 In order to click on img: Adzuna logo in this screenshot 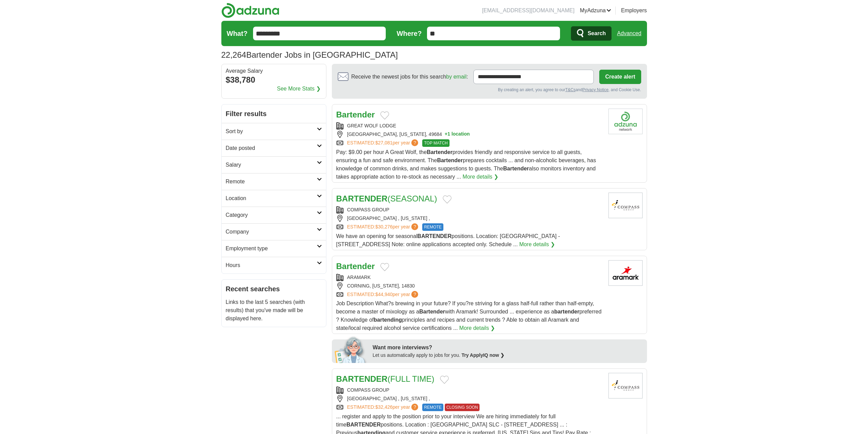, I will do `click(250, 10)`.